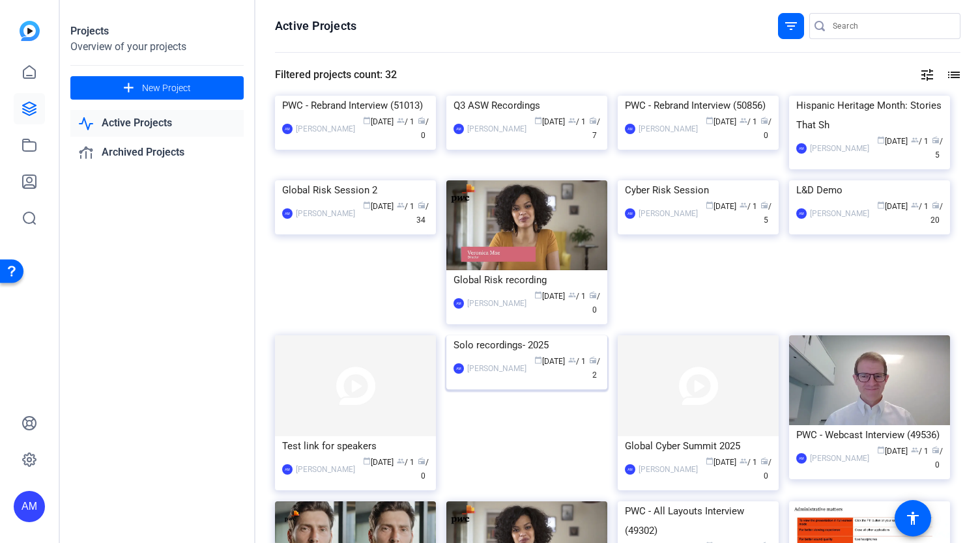 The width and height of the screenshot is (980, 543). I want to click on div: PWC - Rebrand Interview (50856), so click(698, 106).